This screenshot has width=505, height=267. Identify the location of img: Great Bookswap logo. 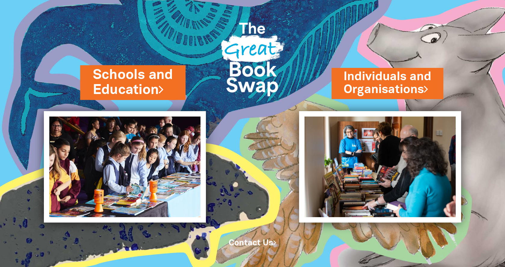
(253, 57).